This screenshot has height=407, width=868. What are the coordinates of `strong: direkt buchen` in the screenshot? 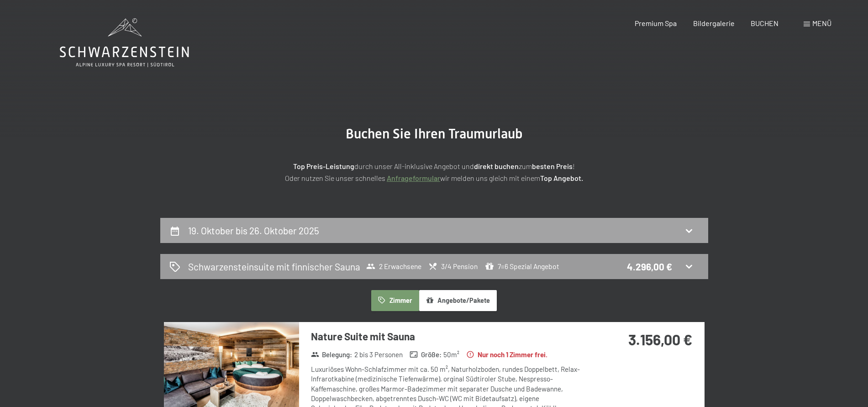 It's located at (496, 166).